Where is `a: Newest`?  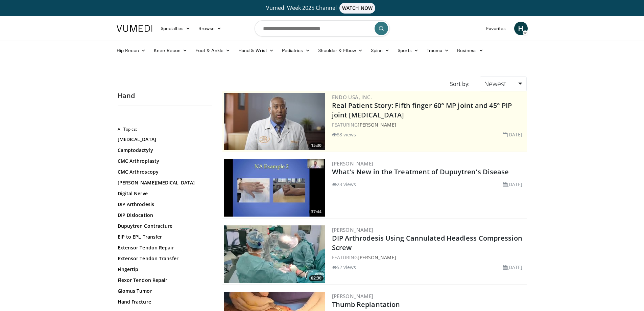
a: Newest is located at coordinates (503, 84).